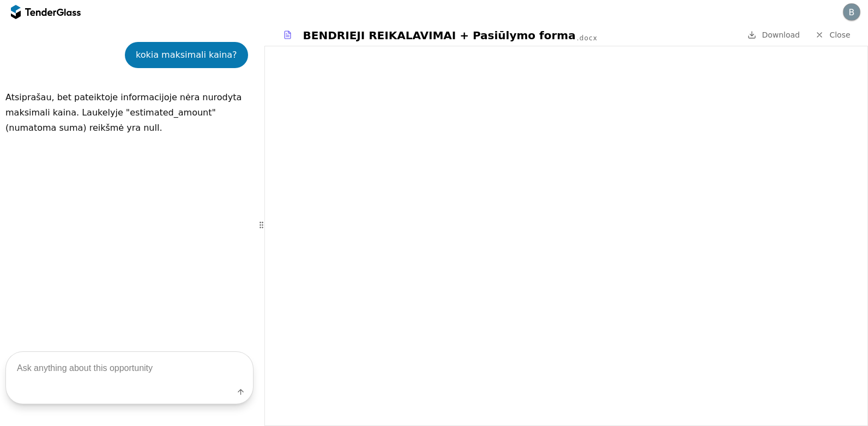 The image size is (868, 426). What do you see at coordinates (774, 35) in the screenshot?
I see `a: Download` at bounding box center [774, 35].